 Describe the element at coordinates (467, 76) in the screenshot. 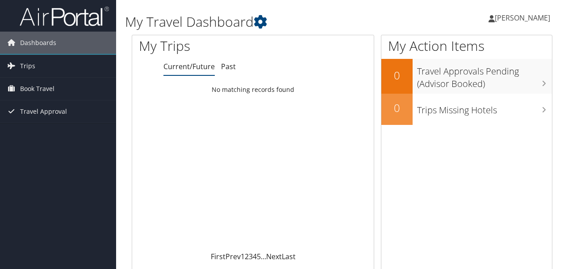

I see `a: 0Travel Approvals Pending (Advisor Booked)` at that location.